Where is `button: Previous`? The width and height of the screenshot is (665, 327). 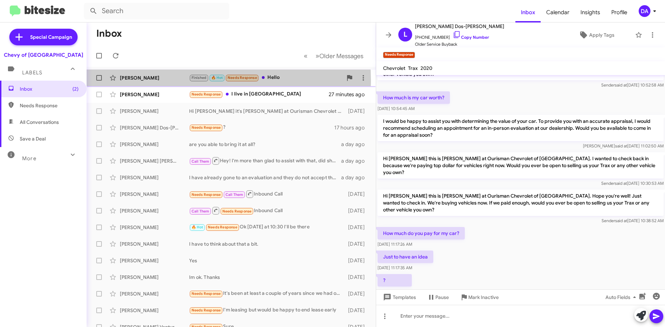 button: Previous is located at coordinates (305, 56).